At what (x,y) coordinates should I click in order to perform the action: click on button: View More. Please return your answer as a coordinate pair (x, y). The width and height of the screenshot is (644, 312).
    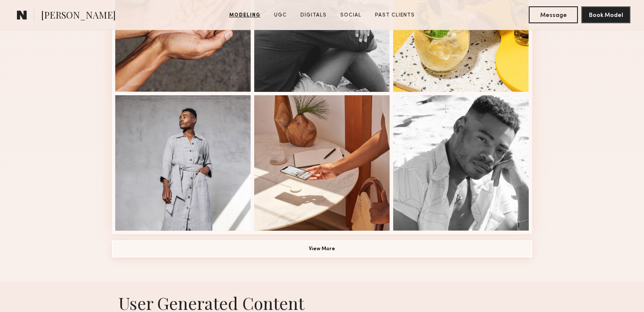
    Looking at the image, I should click on (322, 249).